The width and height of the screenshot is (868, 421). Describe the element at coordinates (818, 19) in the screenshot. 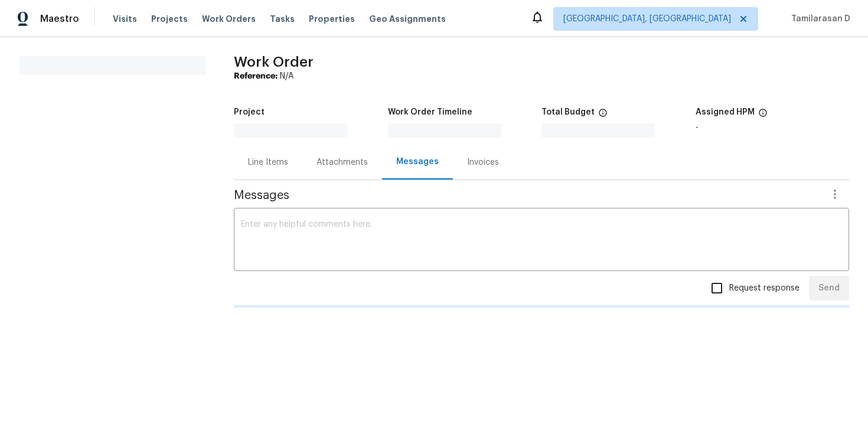

I see `span: Tamilarasan D` at that location.